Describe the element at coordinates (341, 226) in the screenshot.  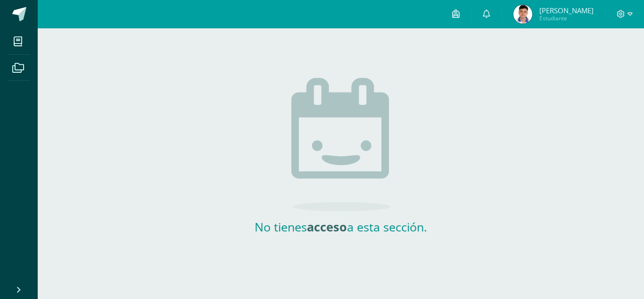
I see `h2: No tienes a esta sección.` at that location.